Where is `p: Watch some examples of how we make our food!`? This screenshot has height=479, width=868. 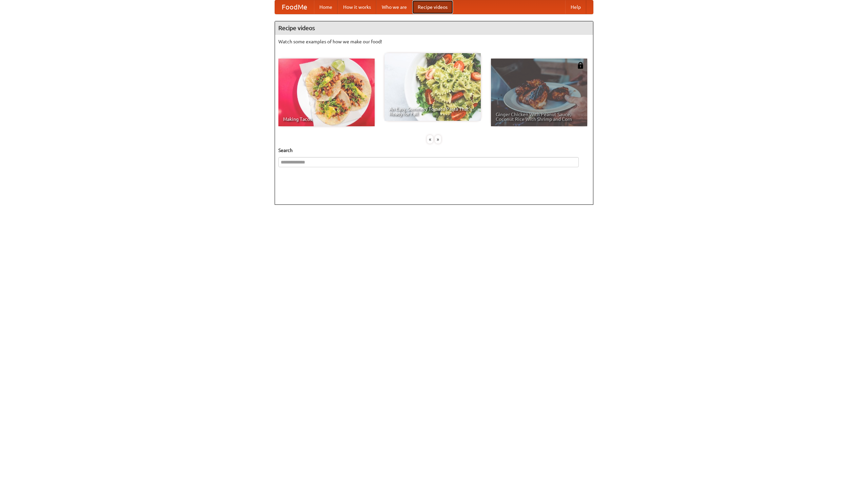
p: Watch some examples of how we make our food! is located at coordinates (434, 42).